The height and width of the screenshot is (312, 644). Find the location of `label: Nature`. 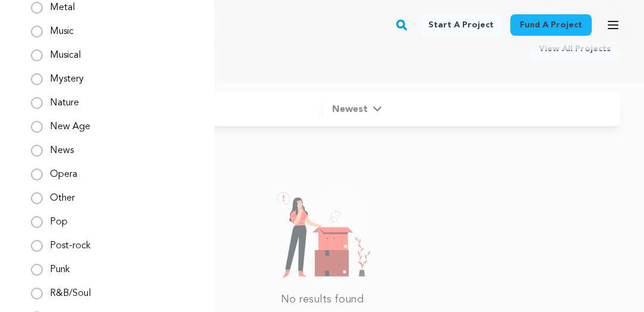

label: Nature is located at coordinates (64, 98).